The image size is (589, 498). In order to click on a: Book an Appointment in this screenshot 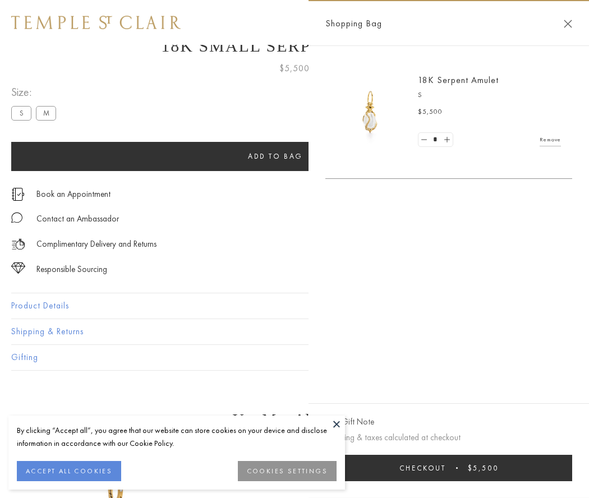, I will do `click(73, 194)`.